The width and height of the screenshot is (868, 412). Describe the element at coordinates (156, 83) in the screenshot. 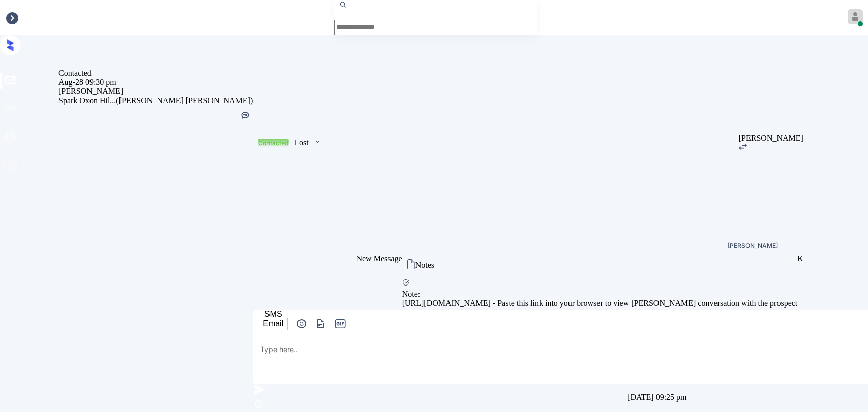

I see `div: Aug-28 09:30 pm` at that location.